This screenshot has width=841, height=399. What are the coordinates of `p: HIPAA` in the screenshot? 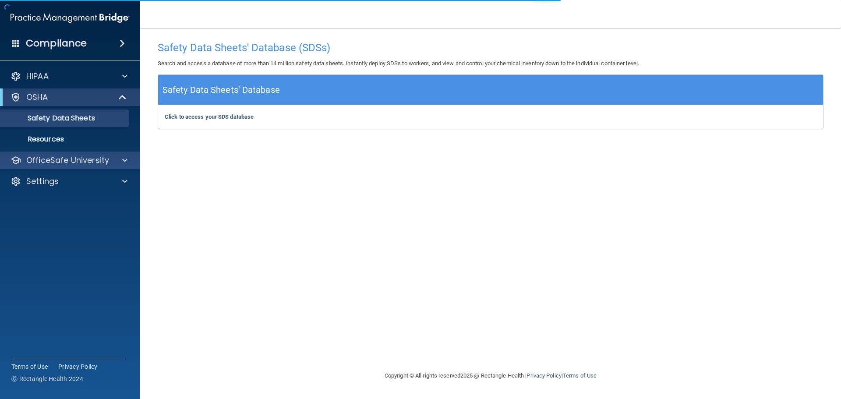 It's located at (37, 76).